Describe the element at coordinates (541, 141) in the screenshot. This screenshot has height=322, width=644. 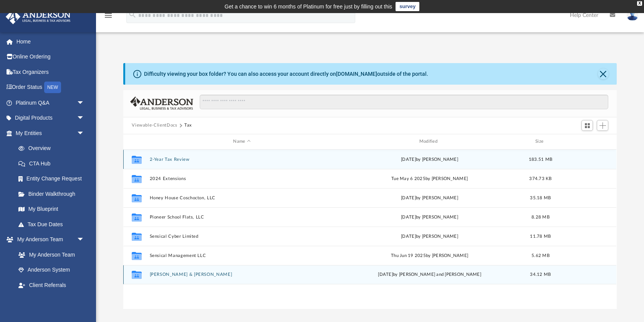
I see `div: Size` at that location.